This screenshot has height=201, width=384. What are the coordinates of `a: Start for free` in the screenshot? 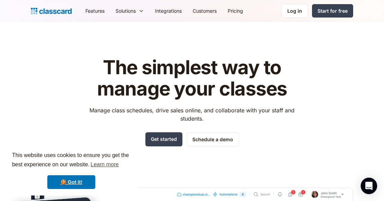 It's located at (333, 11).